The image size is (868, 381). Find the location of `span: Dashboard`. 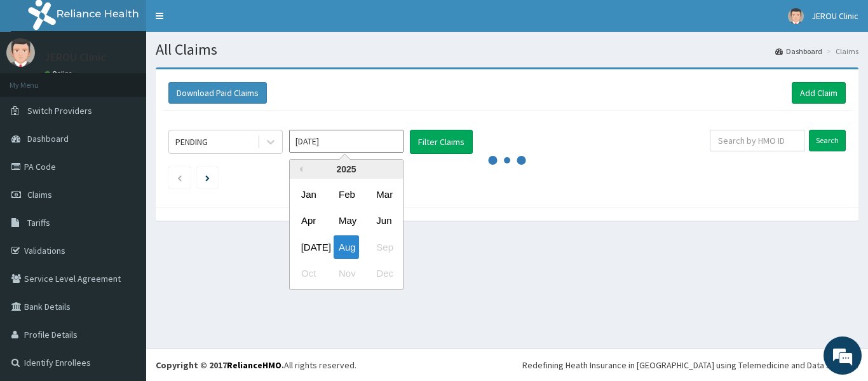

span: Dashboard is located at coordinates (48, 139).